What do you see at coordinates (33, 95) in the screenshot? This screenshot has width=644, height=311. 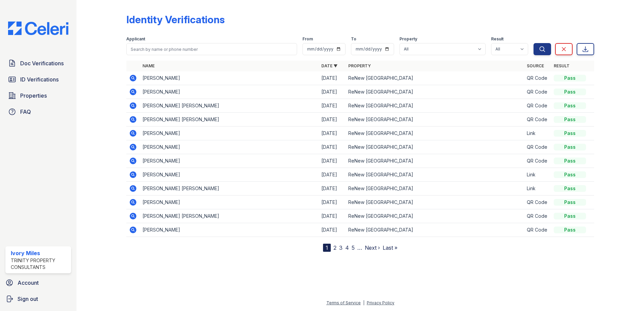 I see `span: Properties` at bounding box center [33, 95].